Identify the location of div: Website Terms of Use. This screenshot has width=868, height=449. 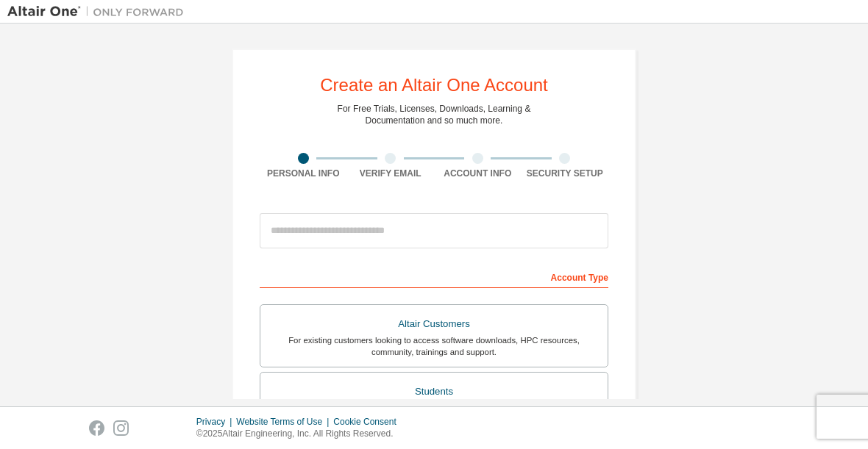
(284, 422).